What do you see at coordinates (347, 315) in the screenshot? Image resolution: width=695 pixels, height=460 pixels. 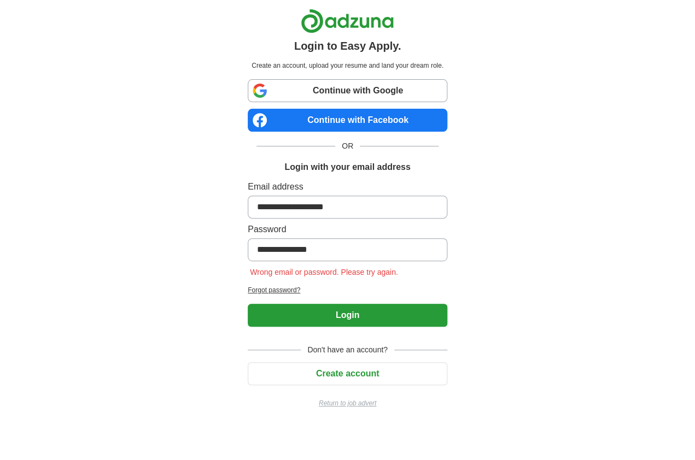 I see `button: Login` at bounding box center [347, 315].